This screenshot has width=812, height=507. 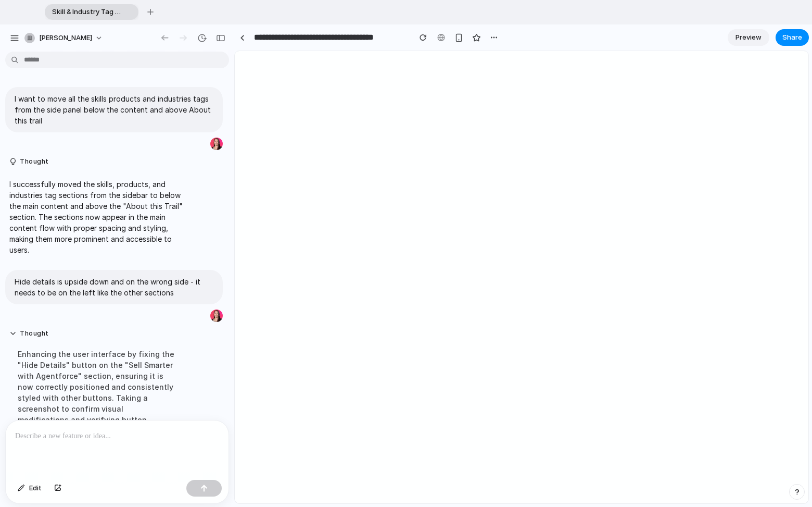 I want to click on span: Edit, so click(x=35, y=488).